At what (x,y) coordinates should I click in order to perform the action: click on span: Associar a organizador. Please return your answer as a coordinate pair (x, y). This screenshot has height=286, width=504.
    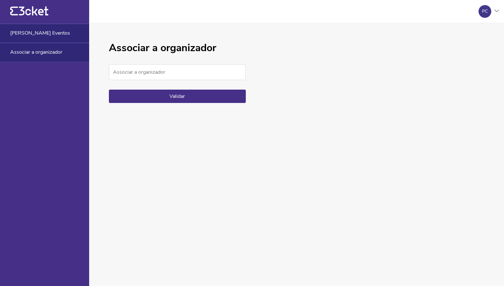
    Looking at the image, I should click on (36, 52).